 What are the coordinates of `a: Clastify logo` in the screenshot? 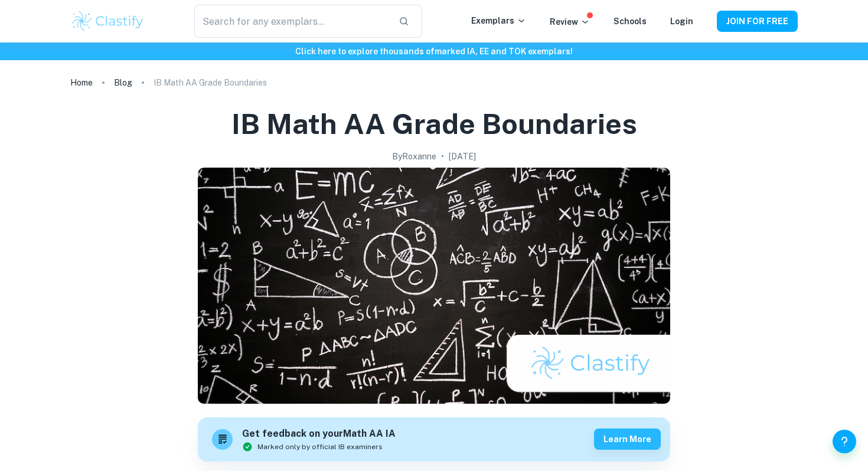 It's located at (108, 22).